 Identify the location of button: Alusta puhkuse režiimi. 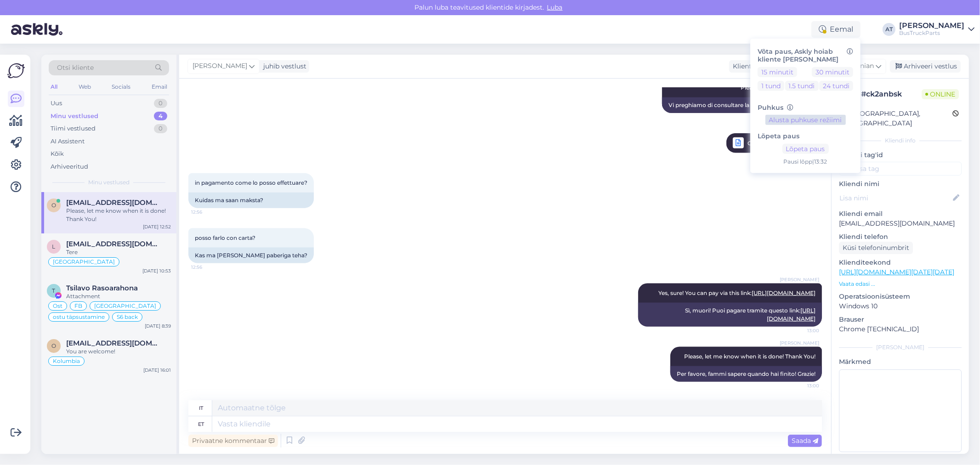
(805, 120).